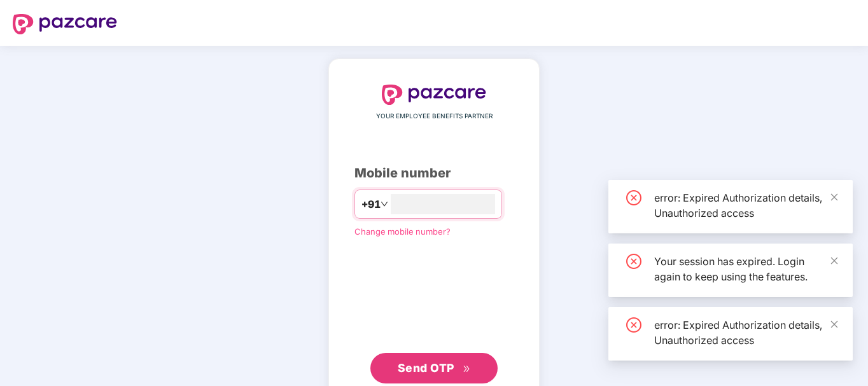  I want to click on span: down, so click(384, 204).